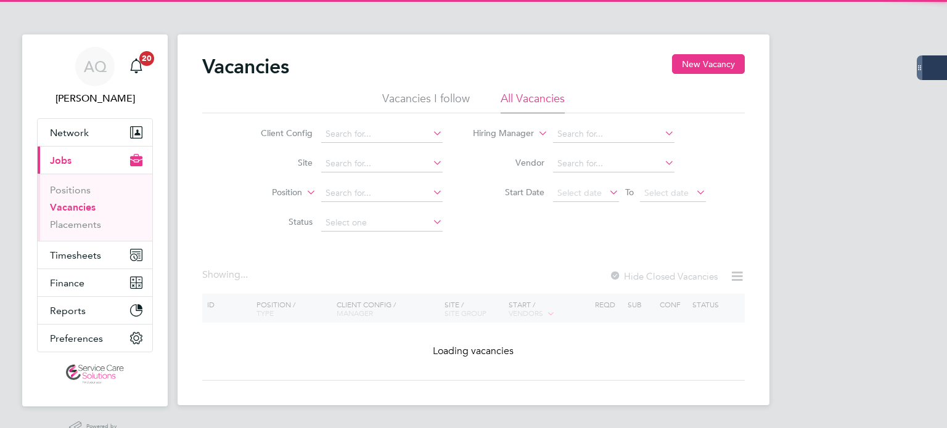 The height and width of the screenshot is (428, 947). I want to click on span: 20, so click(147, 59).